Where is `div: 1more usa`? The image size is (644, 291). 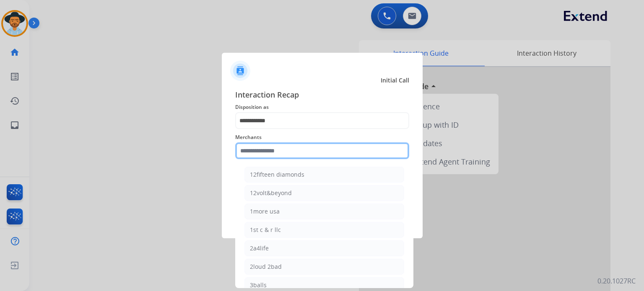 div: 1more usa is located at coordinates (265, 211).